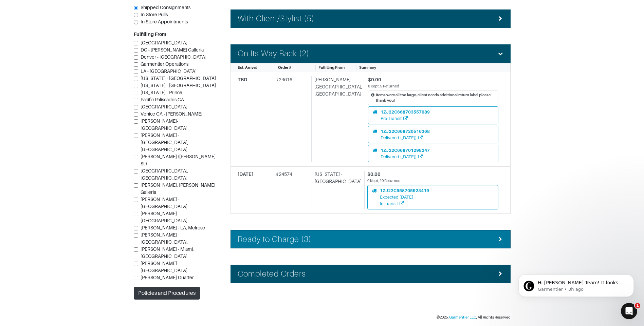  I want to click on div: In Transit, so click(405, 203).